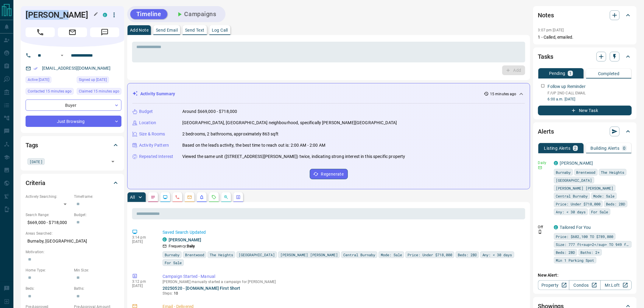  I want to click on span: Email, so click(72, 32).